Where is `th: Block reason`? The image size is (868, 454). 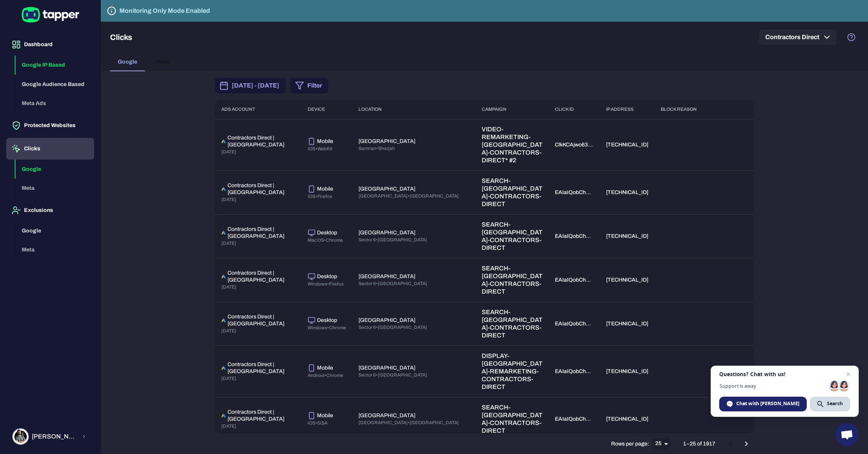 th: Block reason is located at coordinates (698, 109).